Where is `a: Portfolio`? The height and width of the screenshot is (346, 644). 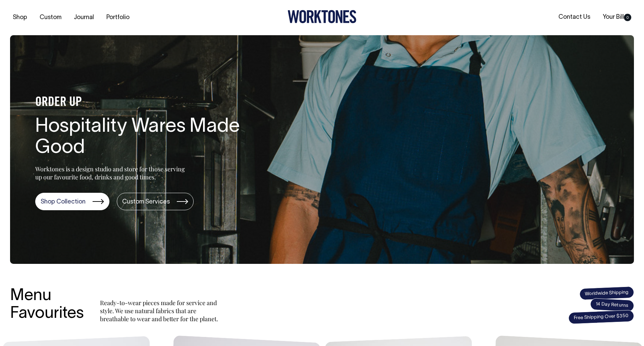
a: Portfolio is located at coordinates (118, 17).